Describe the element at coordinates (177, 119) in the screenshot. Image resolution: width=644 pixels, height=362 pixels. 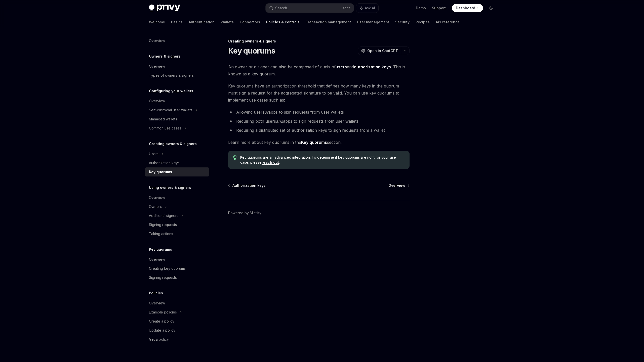
I see `a: Managed wallets` at that location.